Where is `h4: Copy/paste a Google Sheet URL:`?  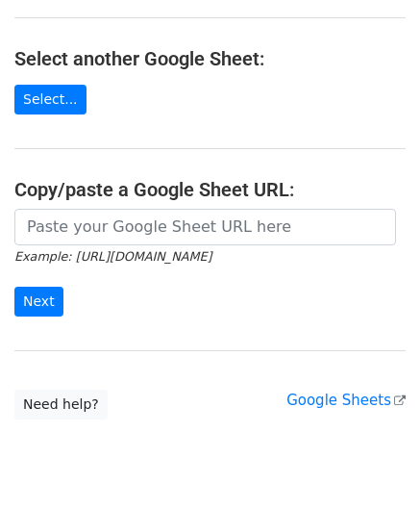 h4: Copy/paste a Google Sheet URL: is located at coordinates (210, 189).